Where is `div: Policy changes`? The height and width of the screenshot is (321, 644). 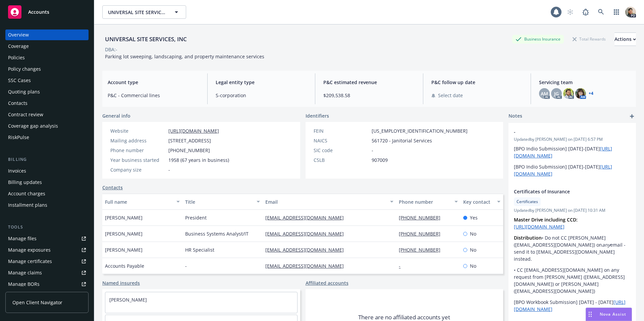 div: Policy changes is located at coordinates (25, 69).